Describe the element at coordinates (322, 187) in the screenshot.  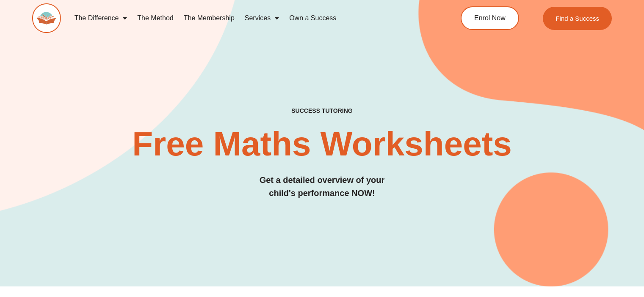
I see `h3: Get a detailed overview of your child's performance NOW!` at that location.